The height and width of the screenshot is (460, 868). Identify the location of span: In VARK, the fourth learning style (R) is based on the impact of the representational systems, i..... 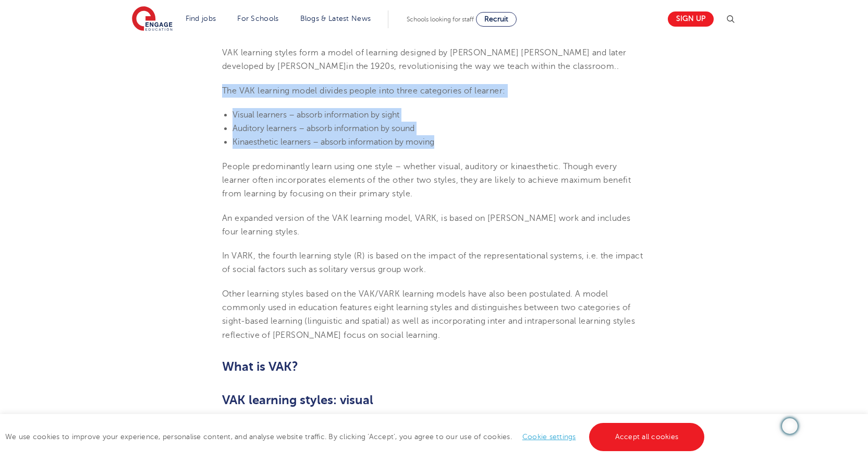
(432, 262).